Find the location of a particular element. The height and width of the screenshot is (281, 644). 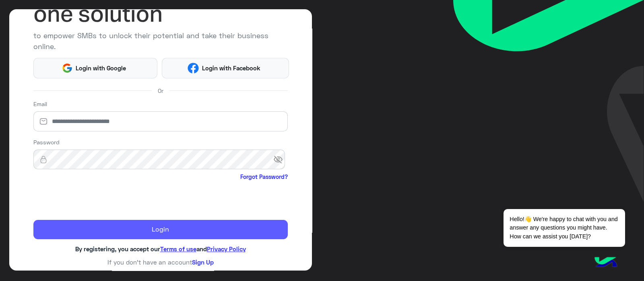

img: hulul-logo.png is located at coordinates (606, 263).